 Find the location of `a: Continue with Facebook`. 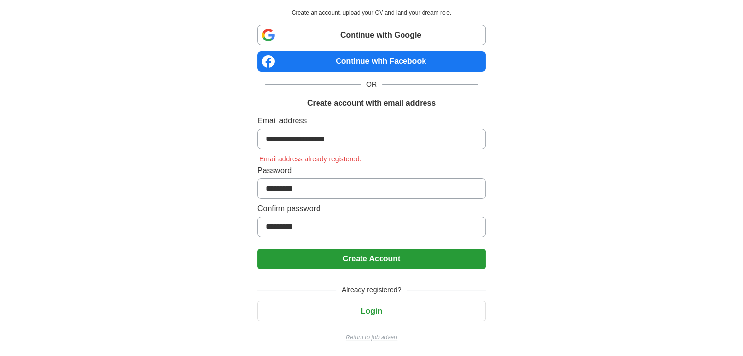

a: Continue with Facebook is located at coordinates (371, 62).